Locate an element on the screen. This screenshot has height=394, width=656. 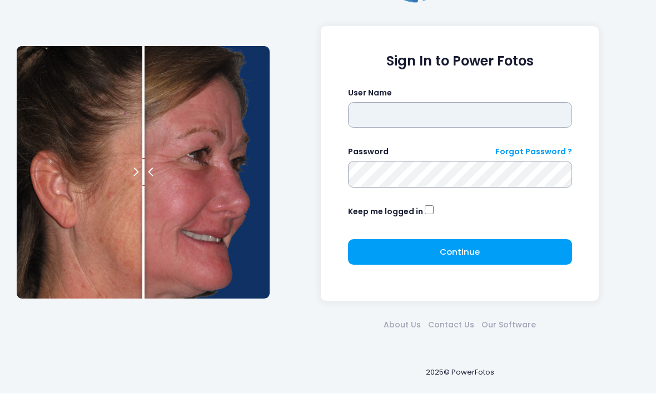
a: Forgot Password ? is located at coordinates (533, 152).